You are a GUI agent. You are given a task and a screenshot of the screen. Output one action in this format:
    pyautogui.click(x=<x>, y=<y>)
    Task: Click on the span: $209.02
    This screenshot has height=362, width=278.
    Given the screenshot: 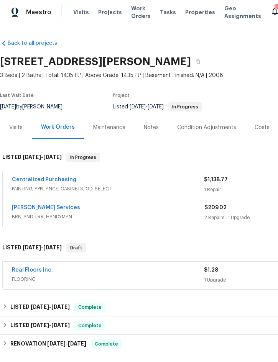 What is the action you would take?
    pyautogui.click(x=216, y=208)
    